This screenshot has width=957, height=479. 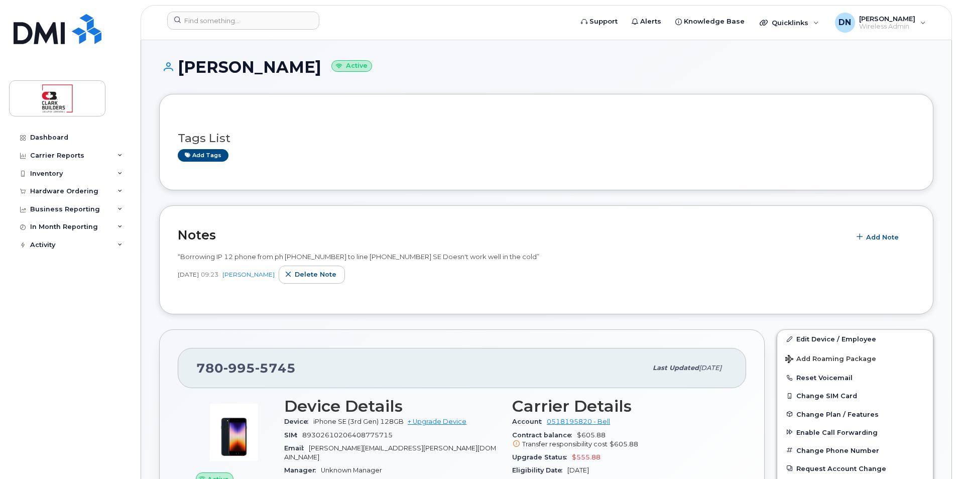 What do you see at coordinates (529, 421) in the screenshot?
I see `span: Account` at bounding box center [529, 421].